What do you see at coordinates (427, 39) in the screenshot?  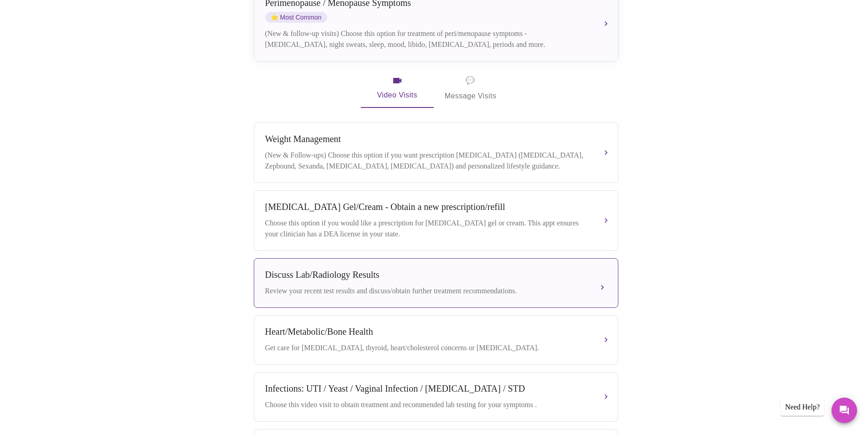 I see `div: (New & follow-up visits) Choose this option for treatment of peri/menopause symptoms - [MEDICAL_D...` at bounding box center [427, 39].